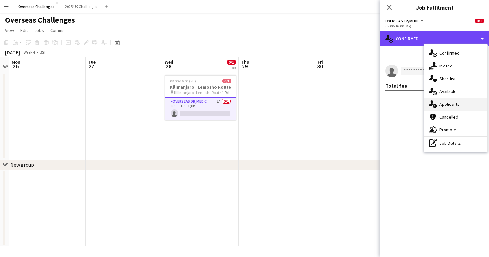 Image resolution: width=489 pixels, height=257 pixels. What do you see at coordinates (201, 109) in the screenshot?
I see `app-card-role: Overseas Dr/Medic2A0/108:00-16:00 (8h)` at bounding box center [201, 109].